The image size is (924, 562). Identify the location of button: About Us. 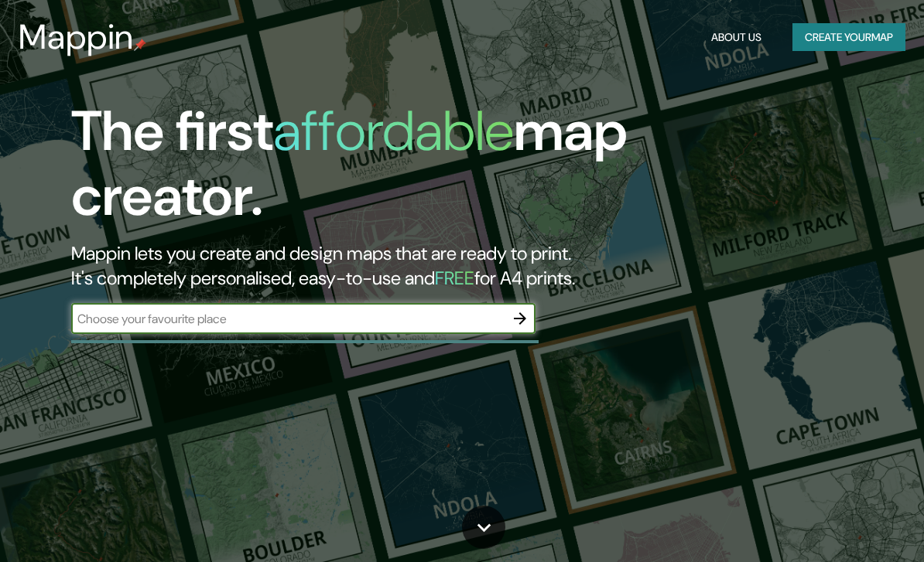
(736, 37).